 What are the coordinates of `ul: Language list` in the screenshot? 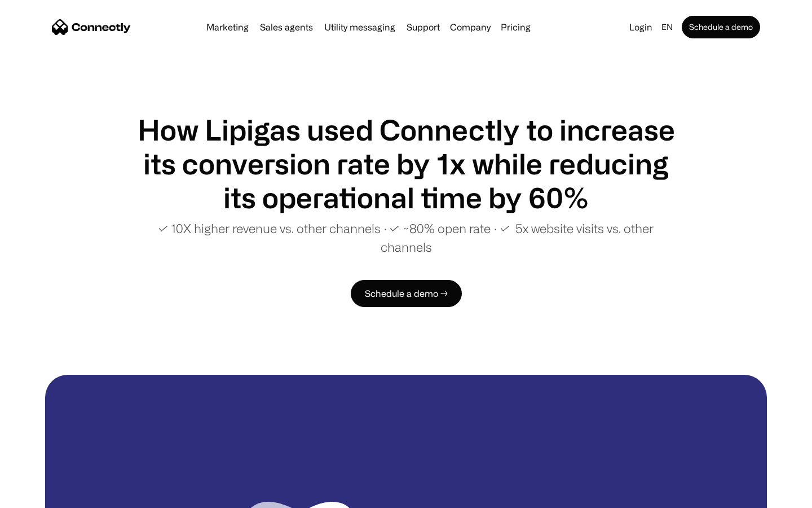 It's located at (45, 496).